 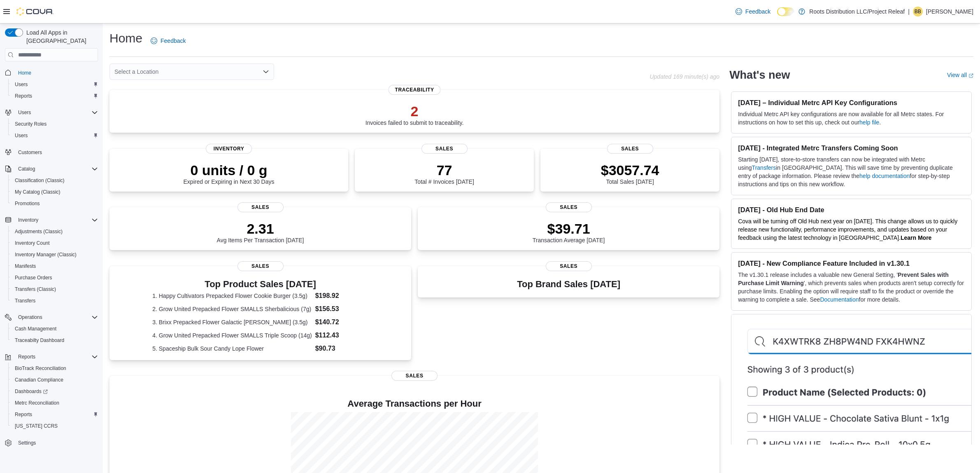 What do you see at coordinates (851, 287) in the screenshot?
I see `p: The v1.30.1 release includes a valuable new General Setting, ' ', which prevents sales when produ...` at bounding box center [851, 287].